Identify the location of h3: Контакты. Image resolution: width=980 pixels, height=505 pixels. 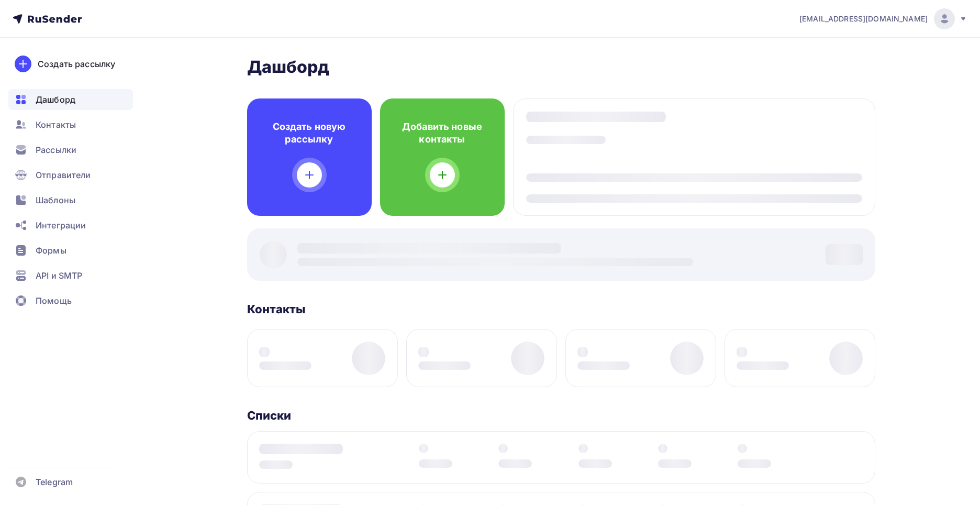
(277, 309).